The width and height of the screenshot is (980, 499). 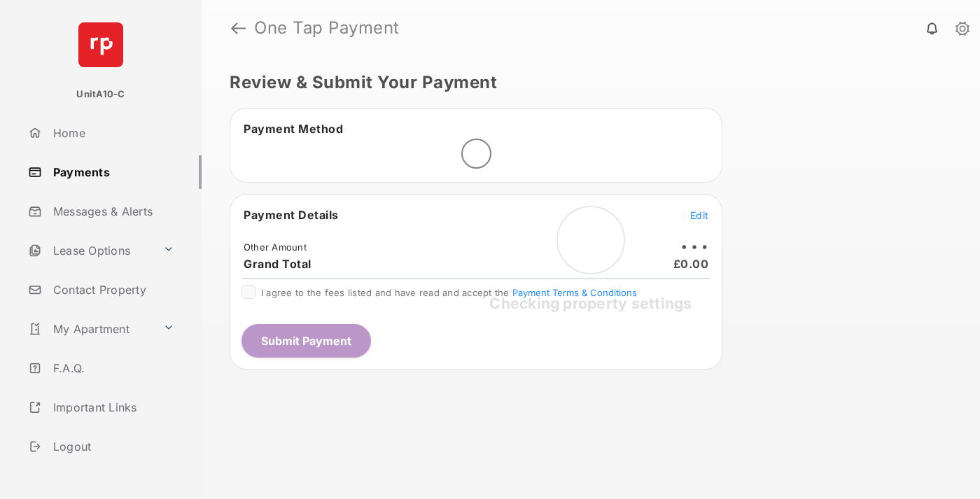 What do you see at coordinates (112, 211) in the screenshot?
I see `a: Messages & Alerts` at bounding box center [112, 211].